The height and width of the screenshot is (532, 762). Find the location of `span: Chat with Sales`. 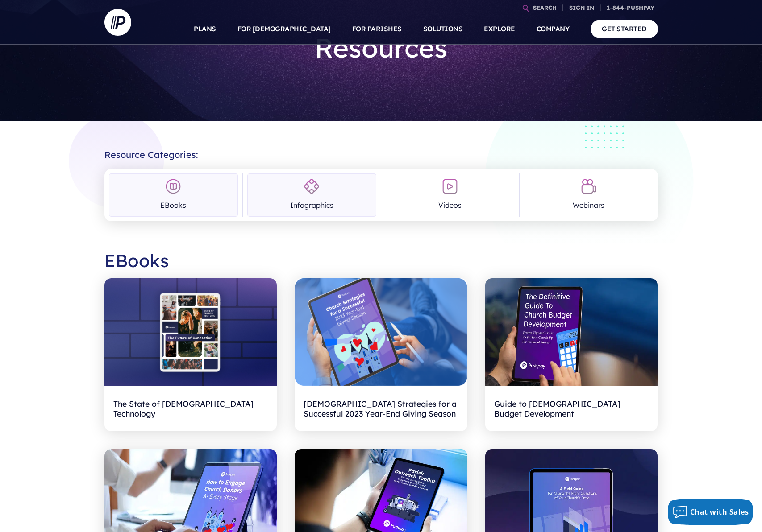

span: Chat with Sales is located at coordinates (720, 512).